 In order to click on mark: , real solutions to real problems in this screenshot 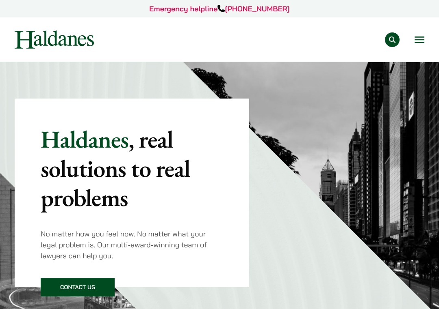, I will do `click(115, 169)`.